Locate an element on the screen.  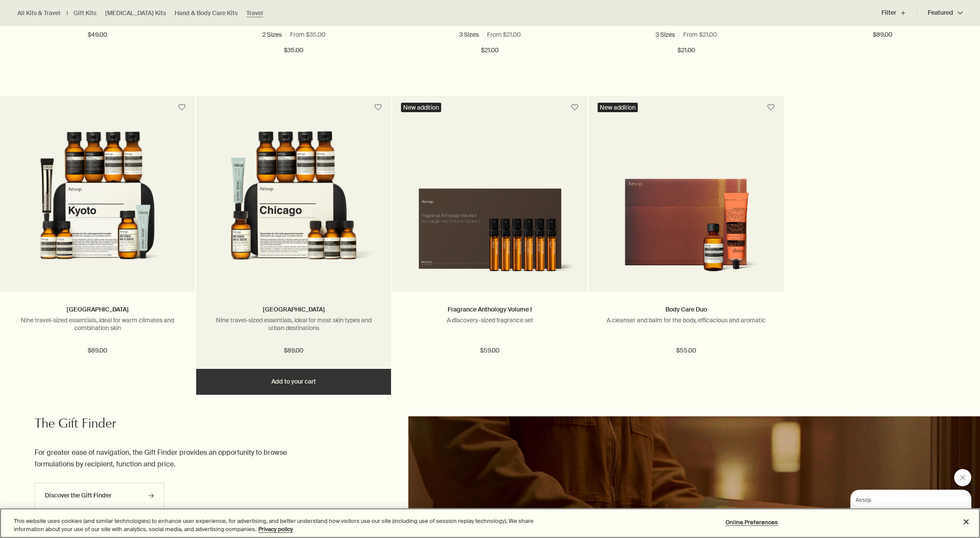
button: Add to your cart - $89.00 is located at coordinates (294, 382).